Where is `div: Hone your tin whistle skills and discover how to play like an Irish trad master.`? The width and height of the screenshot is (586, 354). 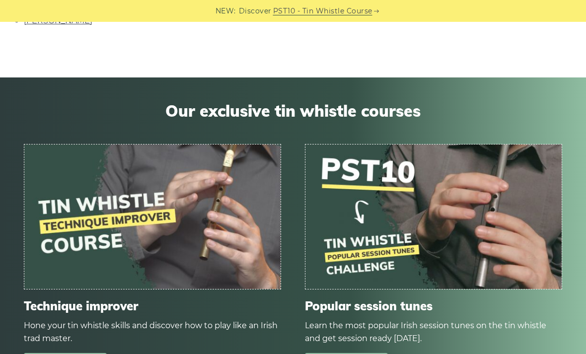
div: Hone your tin whistle skills and discover how to play like an Irish trad master. is located at coordinates (152, 332).